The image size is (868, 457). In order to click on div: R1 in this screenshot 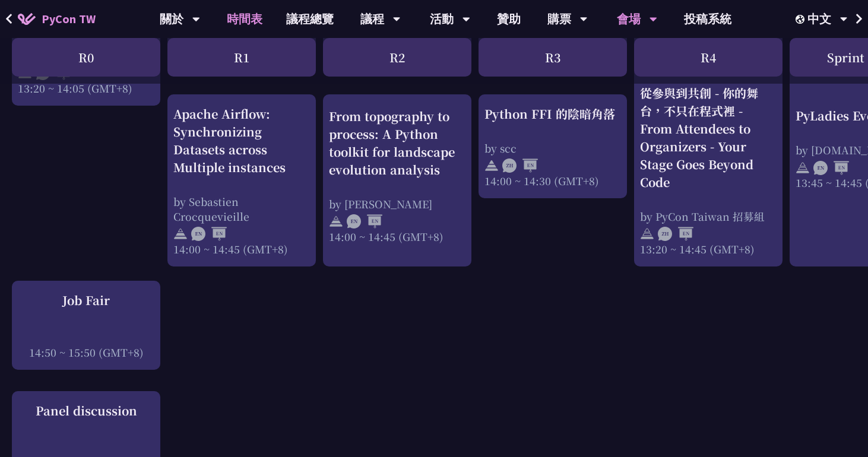, I will do `click(242, 57)`.